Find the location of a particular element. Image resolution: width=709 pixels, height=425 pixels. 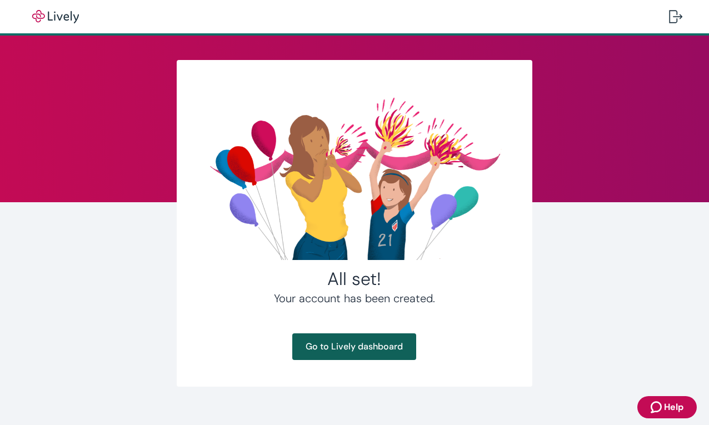

h2: All set! is located at coordinates (355, 279).